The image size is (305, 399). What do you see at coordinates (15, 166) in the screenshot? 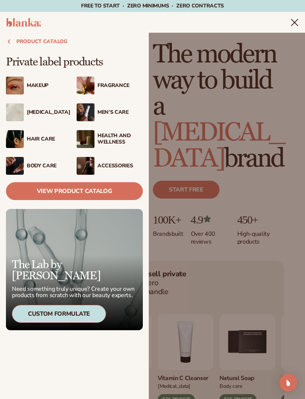
I see `img: Male hand applying moisturizer.` at bounding box center [15, 166].